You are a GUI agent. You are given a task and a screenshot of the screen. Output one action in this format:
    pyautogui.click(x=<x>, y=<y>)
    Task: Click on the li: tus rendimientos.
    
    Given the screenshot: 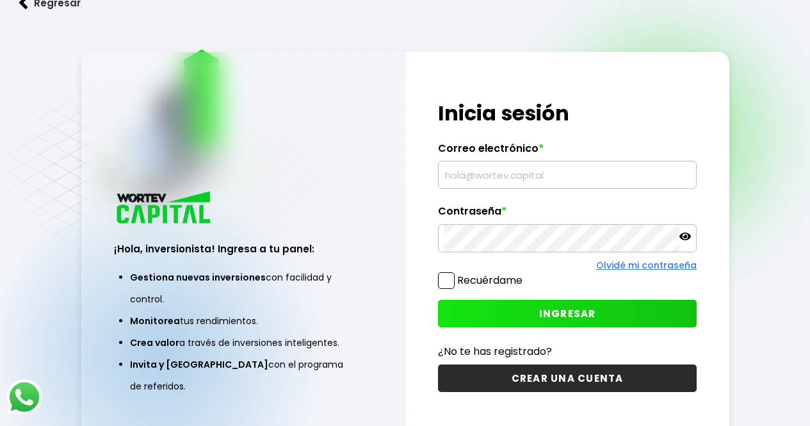 What is the action you would take?
    pyautogui.click(x=243, y=321)
    